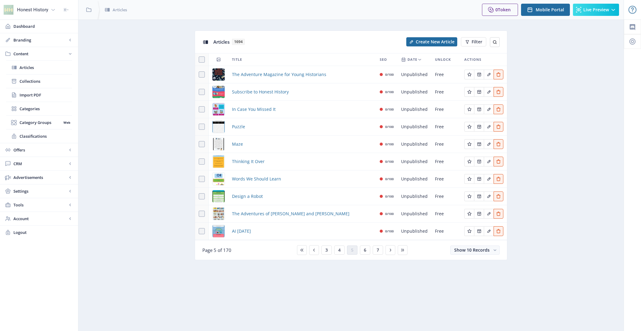 The height and width of the screenshot is (331, 641). I want to click on span: Branding, so click(40, 40).